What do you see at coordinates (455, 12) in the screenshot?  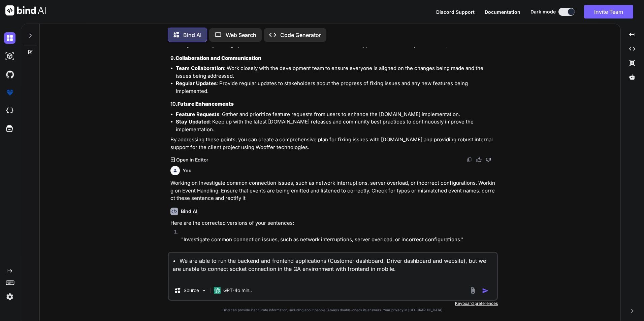 I see `button: Discord Support` at bounding box center [455, 12].